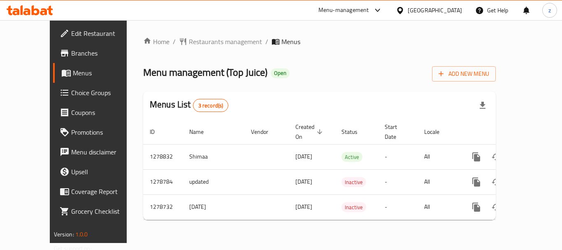 This screenshot has width=562, height=250. I want to click on span: Locale, so click(437, 132).